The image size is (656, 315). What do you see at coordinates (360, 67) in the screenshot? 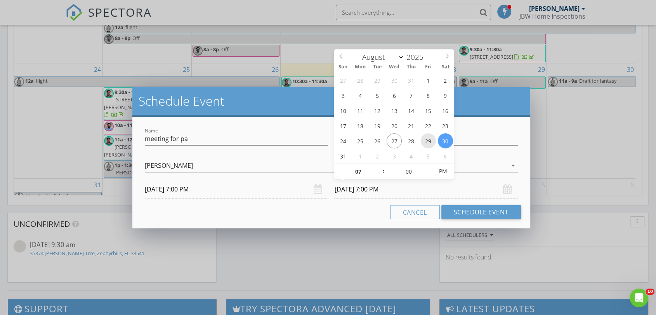
I see `span: Mon` at bounding box center [360, 67].